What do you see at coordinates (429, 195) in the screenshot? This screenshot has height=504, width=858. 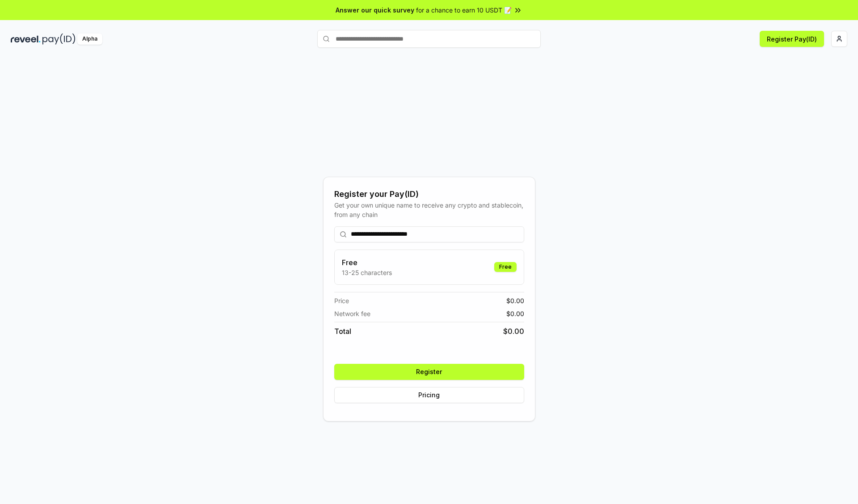 I see `div: Register your Pay(ID)` at bounding box center [429, 195].